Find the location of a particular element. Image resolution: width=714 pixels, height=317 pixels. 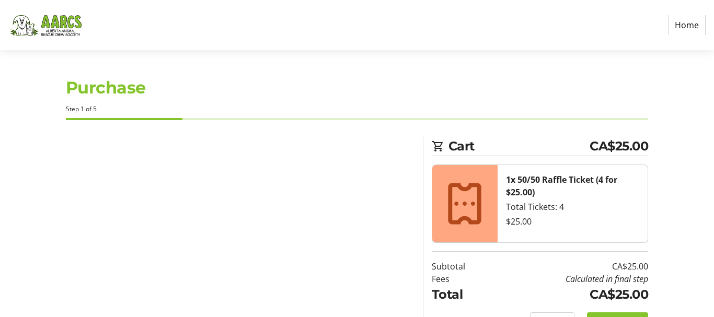

td: Subtotal is located at coordinates (462, 266).